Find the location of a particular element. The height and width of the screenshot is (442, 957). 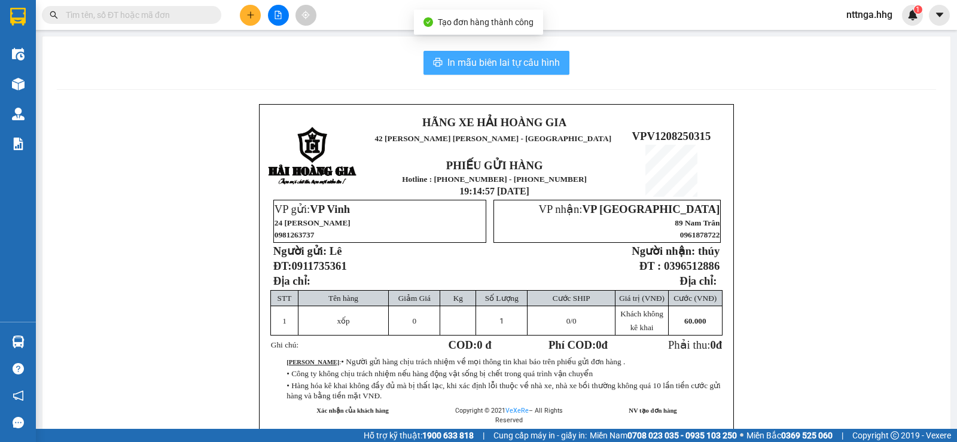

span: Hỗ trợ kỹ thuật: is located at coordinates (419, 435).